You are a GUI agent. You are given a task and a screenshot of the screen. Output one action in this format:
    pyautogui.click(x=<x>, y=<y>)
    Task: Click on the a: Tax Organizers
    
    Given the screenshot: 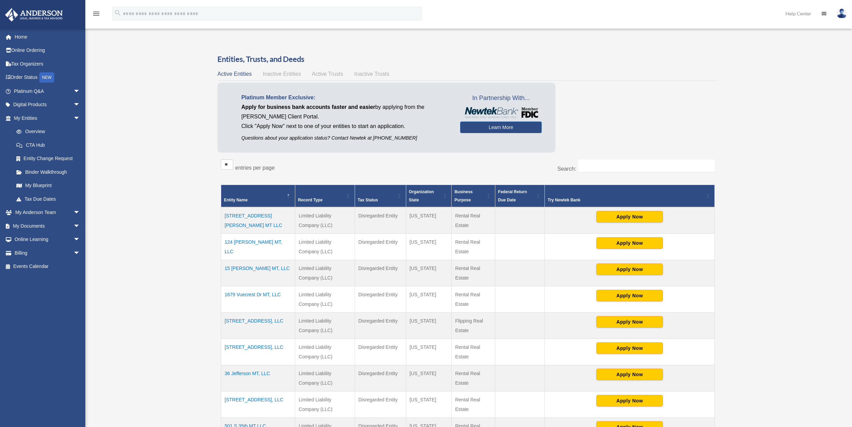 What is the action you would take?
    pyautogui.click(x=47, y=64)
    